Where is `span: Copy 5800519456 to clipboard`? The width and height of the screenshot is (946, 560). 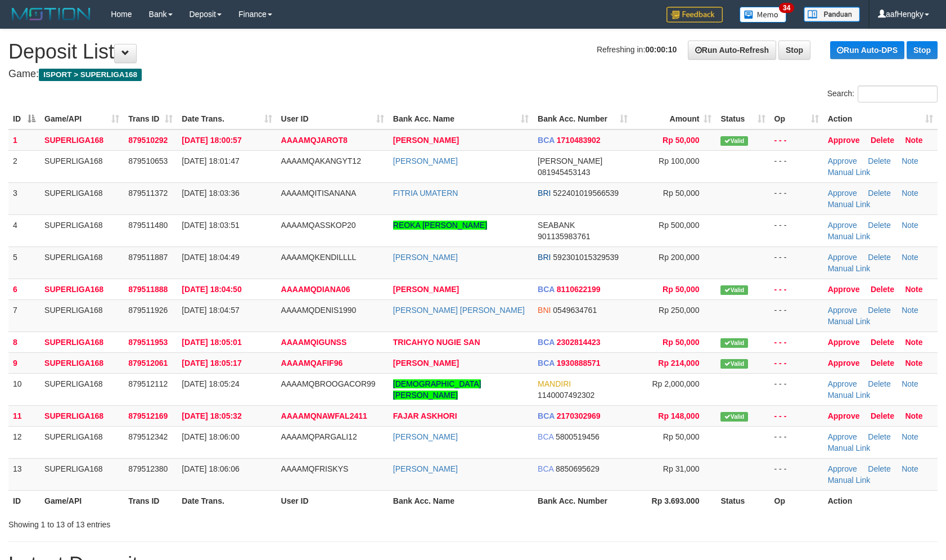 span: Copy 5800519456 to clipboard is located at coordinates (578, 437).